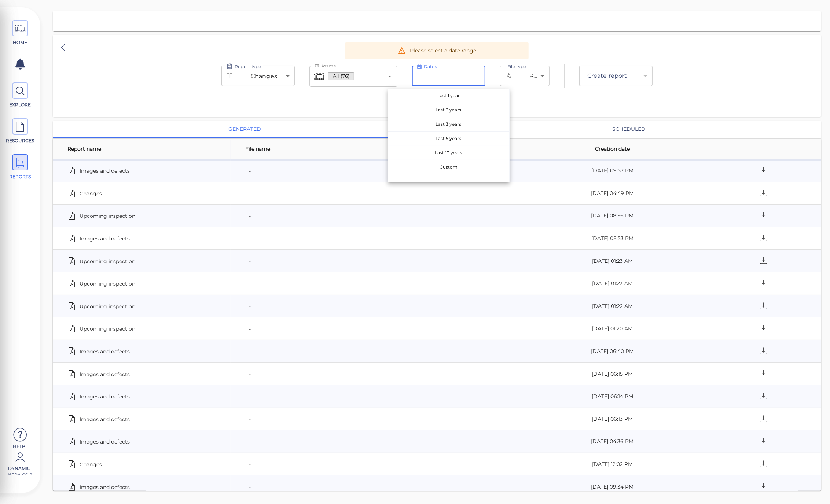 Image resolution: width=830 pixels, height=504 pixels. Describe the element at coordinates (19, 469) in the screenshot. I see `span: Dynamic Infra CS-2` at that location.